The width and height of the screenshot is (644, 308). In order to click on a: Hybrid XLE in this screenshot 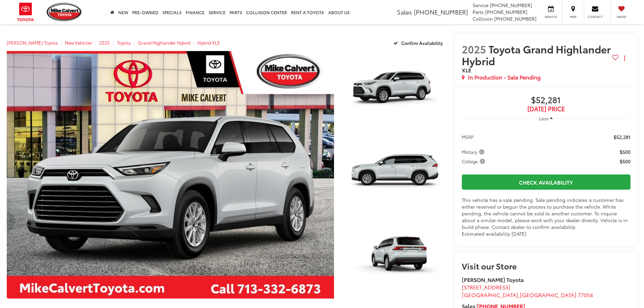, I will do `click(209, 43)`.